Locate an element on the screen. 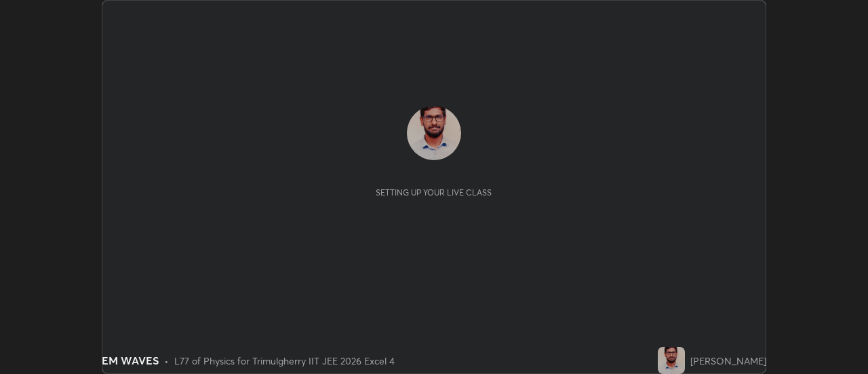  div: Setting up your live class is located at coordinates (434, 192).